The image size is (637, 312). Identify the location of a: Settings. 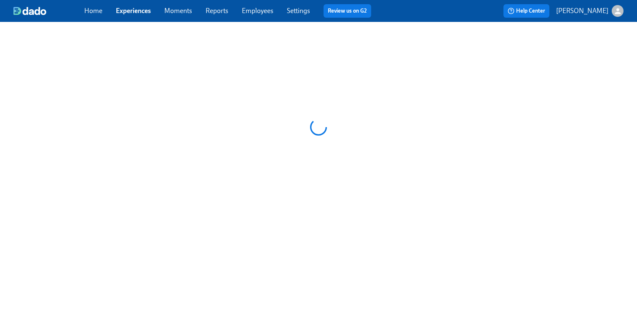
(298, 11).